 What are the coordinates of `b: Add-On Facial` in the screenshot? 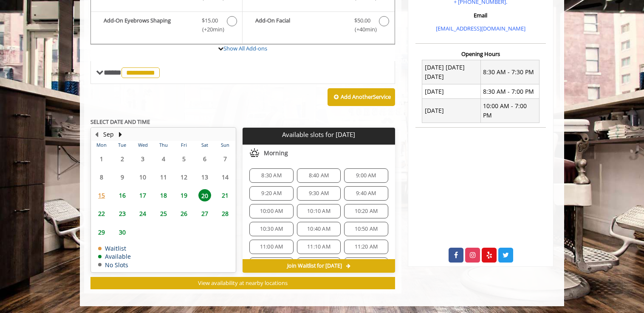 It's located at (301, 25).